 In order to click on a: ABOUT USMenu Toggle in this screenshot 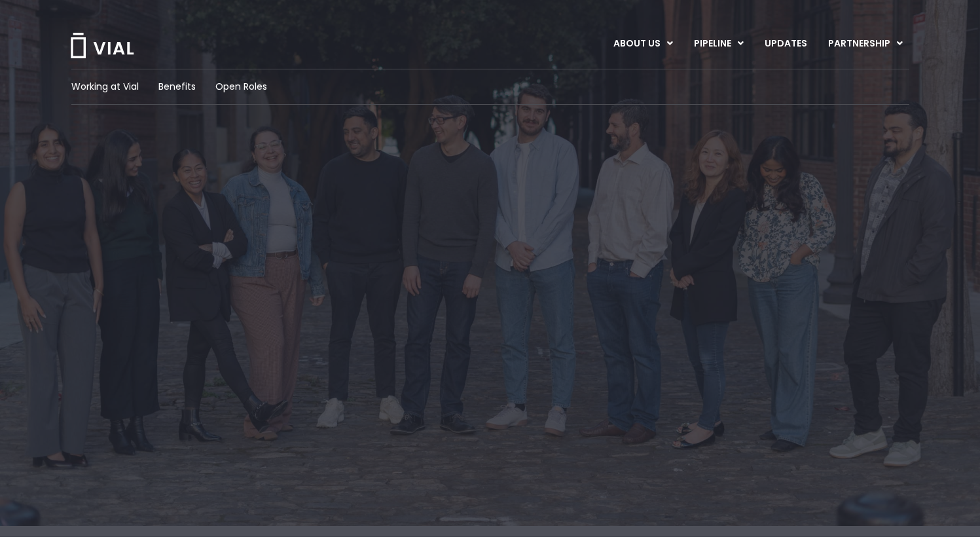, I will do `click(643, 44)`.